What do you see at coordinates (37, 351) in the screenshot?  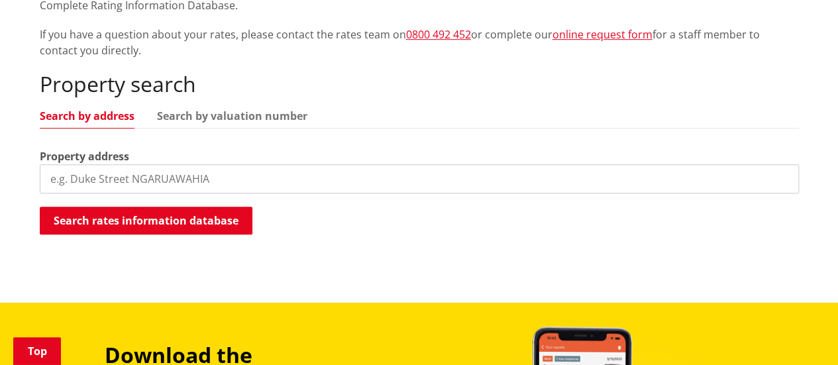 I see `a: Top` at bounding box center [37, 351].